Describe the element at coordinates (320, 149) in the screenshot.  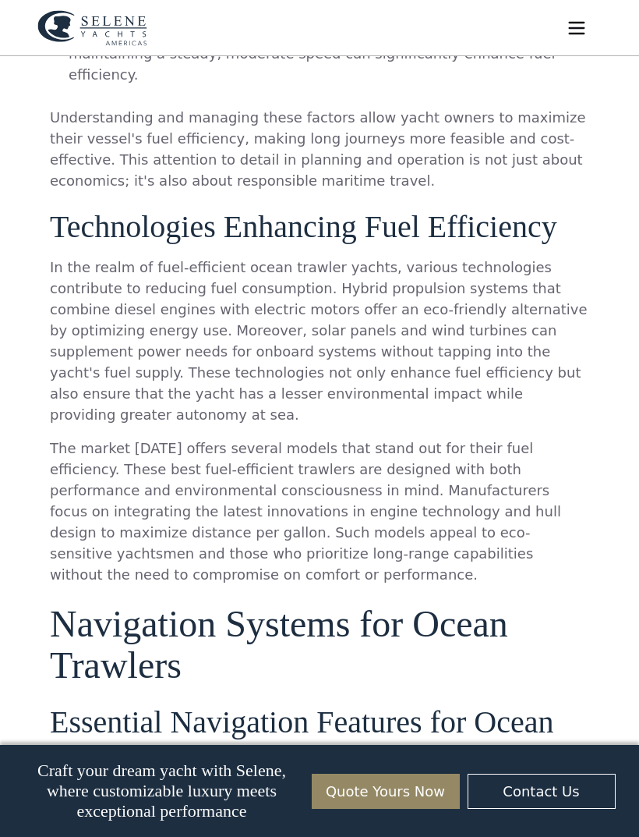
I see `p: Understanding and managing these factors allow yacht owners to maximize their vessel's fuel effic...` at that location.